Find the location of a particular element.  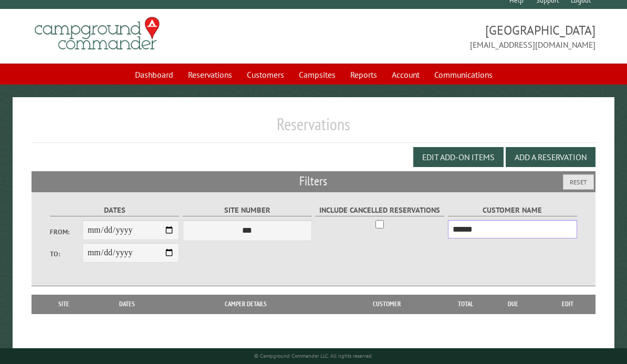

small: © Campground Commander LLC. All rights reserved. is located at coordinates (314, 356).